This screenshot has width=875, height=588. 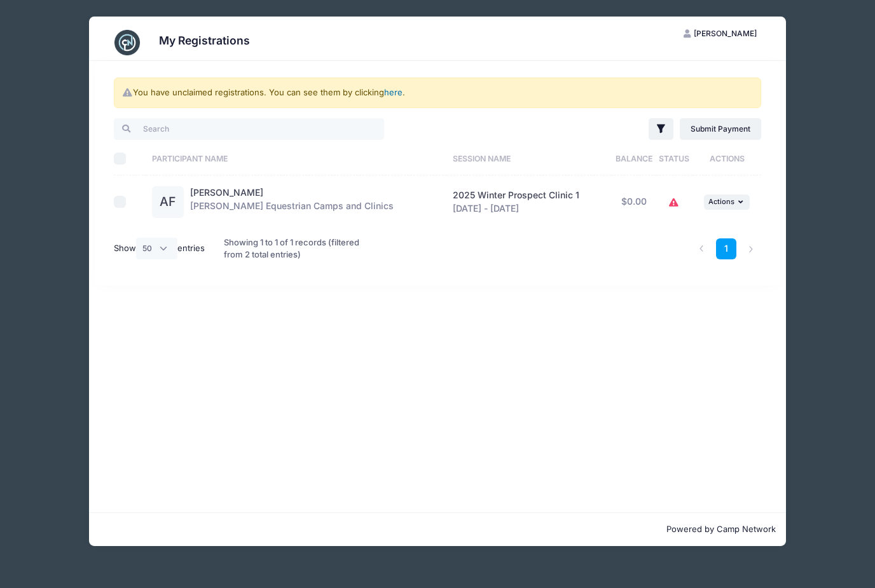 What do you see at coordinates (129, 158) in the screenshot?
I see `th: Select All` at bounding box center [129, 158].